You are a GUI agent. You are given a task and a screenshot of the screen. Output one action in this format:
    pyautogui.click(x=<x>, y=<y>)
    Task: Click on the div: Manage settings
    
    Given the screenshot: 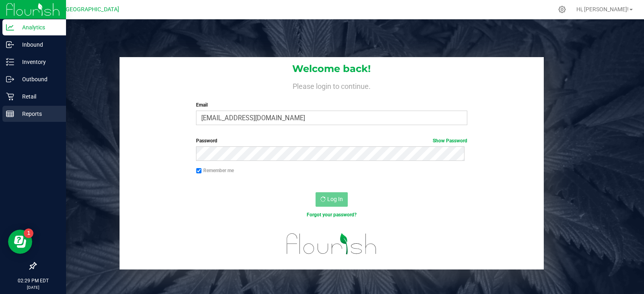 What is the action you would take?
    pyautogui.click(x=562, y=9)
    